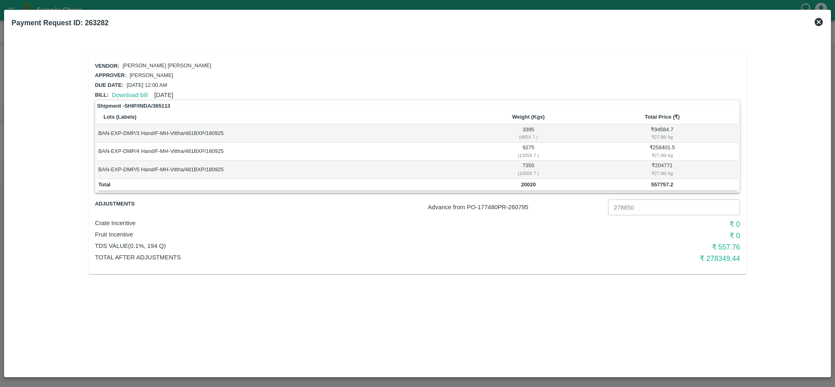 This screenshot has width=835, height=387. What do you see at coordinates (662, 117) in the screenshot?
I see `b: Total Price (₹)` at bounding box center [662, 117].